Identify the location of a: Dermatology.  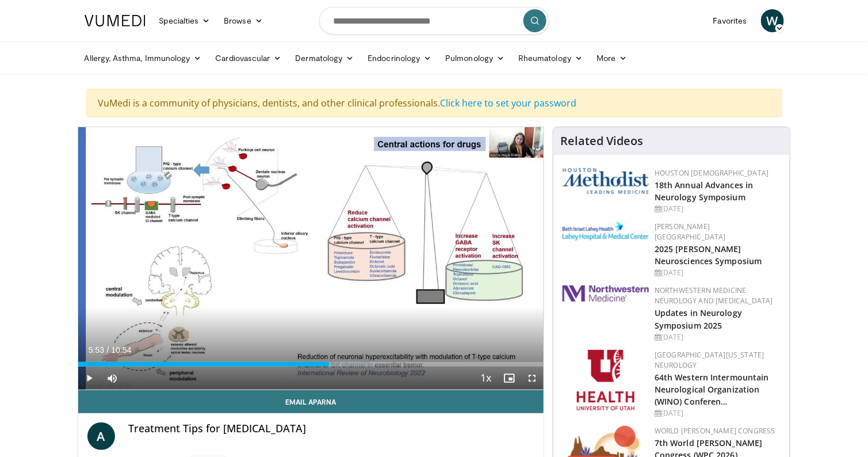
(325, 58).